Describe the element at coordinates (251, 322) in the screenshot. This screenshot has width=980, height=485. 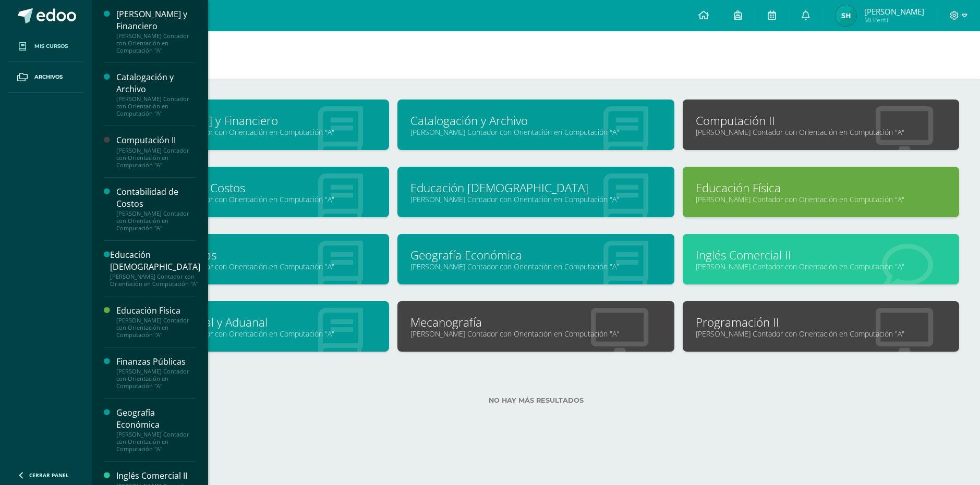
I see `a: Legislación Fiscal y Aduanal` at that location.